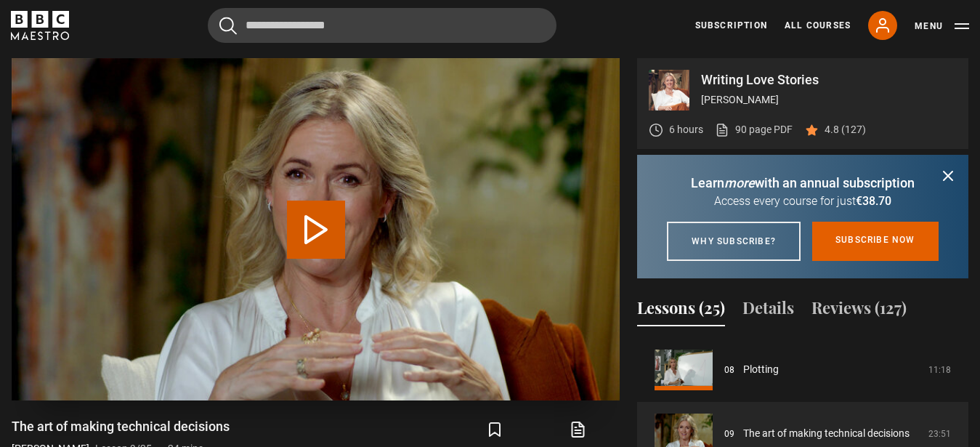 The height and width of the screenshot is (447, 980). Describe the element at coordinates (681, 311) in the screenshot. I see `button: Lessons (25)` at that location.